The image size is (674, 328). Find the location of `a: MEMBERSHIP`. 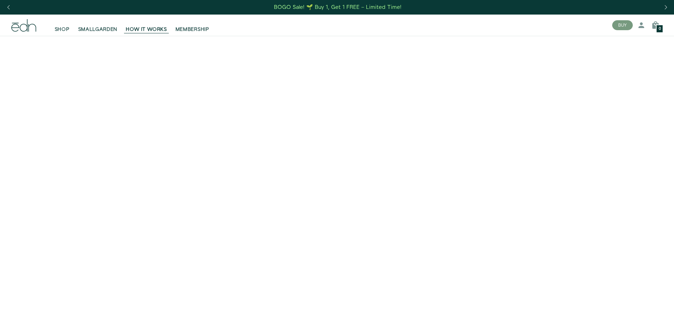

a: MEMBERSHIP is located at coordinates (192, 25).